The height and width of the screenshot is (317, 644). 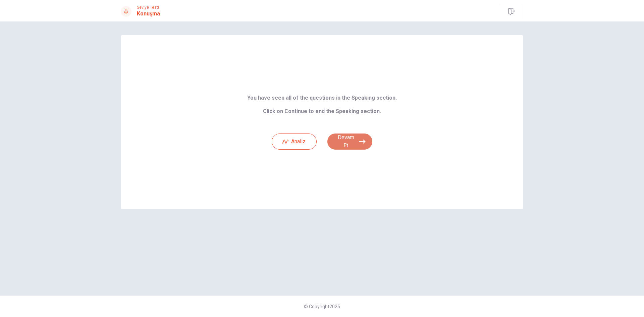 I want to click on span: Seviye Testi, so click(x=148, y=7).